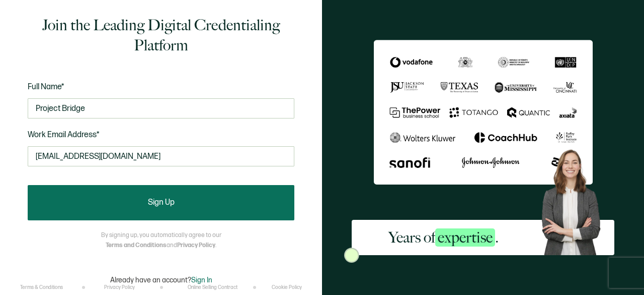 The height and width of the screenshot is (295, 644). I want to click on span: Sign Up, so click(161, 202).